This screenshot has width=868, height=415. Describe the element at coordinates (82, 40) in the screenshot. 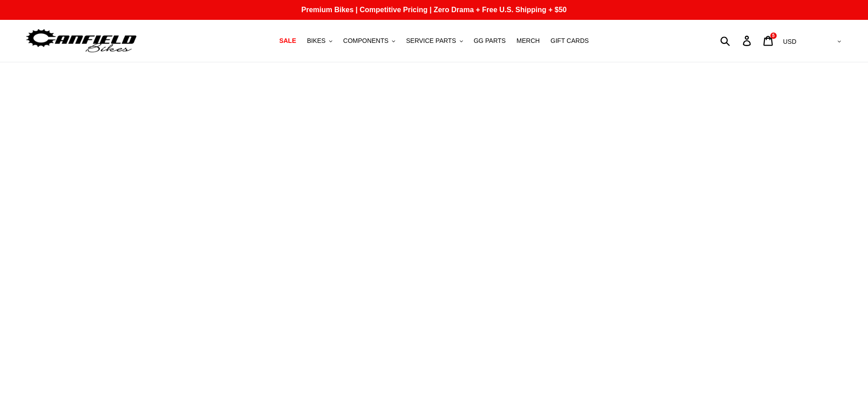

I see `img: Canfield Bikes` at that location.